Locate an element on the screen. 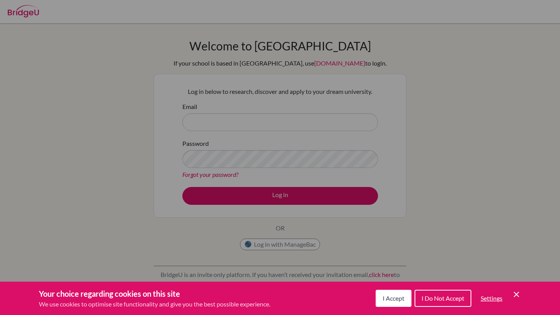  button: I Do Not Accept is located at coordinates (443, 299).